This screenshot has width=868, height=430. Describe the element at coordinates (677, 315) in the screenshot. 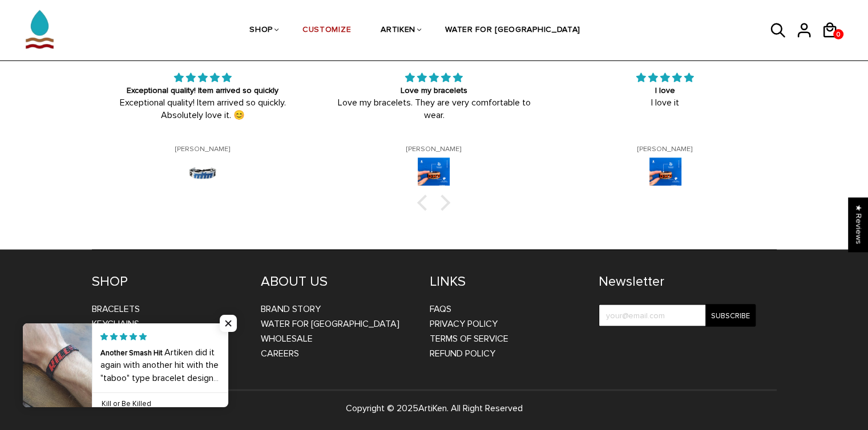

I see `input: your@email.com` at that location.